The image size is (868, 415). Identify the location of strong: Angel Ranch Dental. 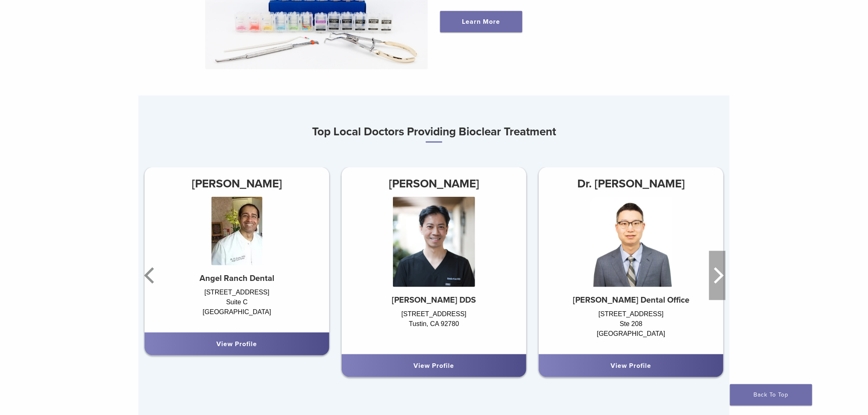
(237, 278).